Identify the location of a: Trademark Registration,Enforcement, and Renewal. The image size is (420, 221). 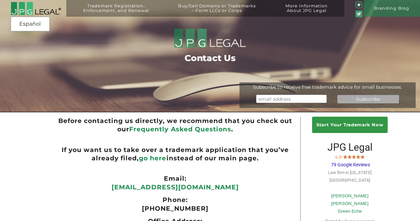
(116, 12).